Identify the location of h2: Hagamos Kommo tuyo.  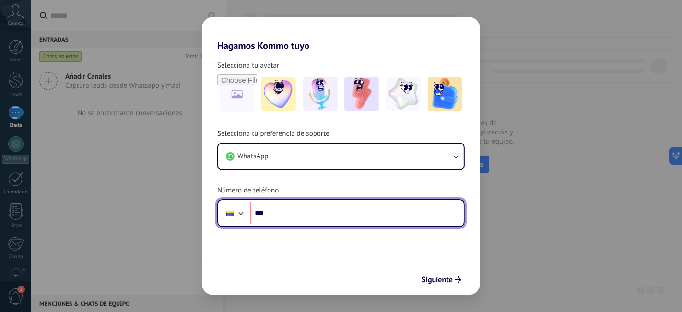
(341, 34).